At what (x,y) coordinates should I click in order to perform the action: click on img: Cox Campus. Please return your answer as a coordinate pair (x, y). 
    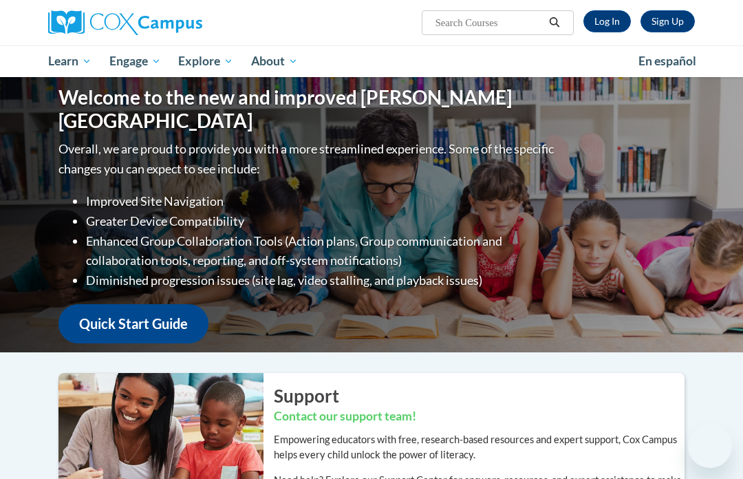
    Looking at the image, I should click on (125, 23).